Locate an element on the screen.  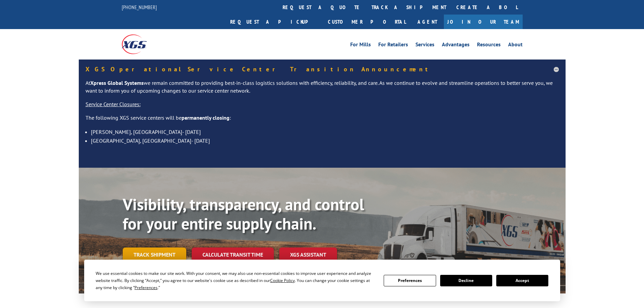
u: Service Center Closures: is located at coordinates (113, 104).